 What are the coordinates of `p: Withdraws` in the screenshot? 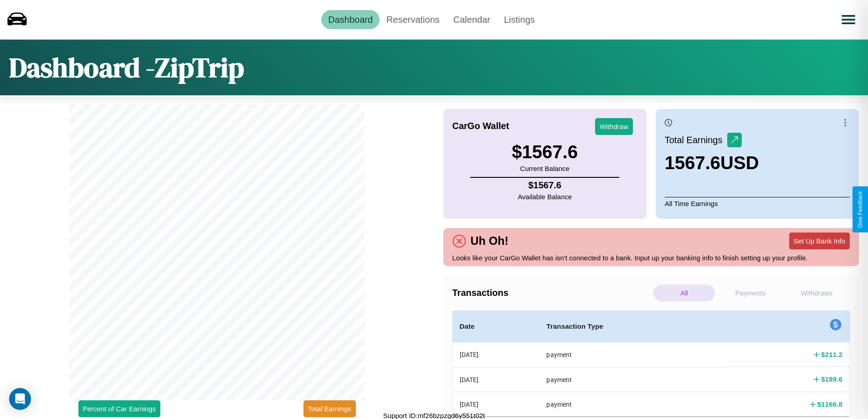 It's located at (816, 293).